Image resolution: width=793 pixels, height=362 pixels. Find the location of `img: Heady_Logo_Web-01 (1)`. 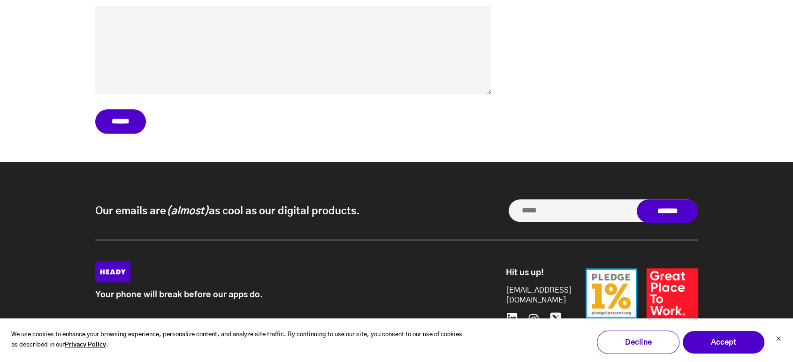

img: Heady_Logo_Web-01 (1) is located at coordinates (113, 272).